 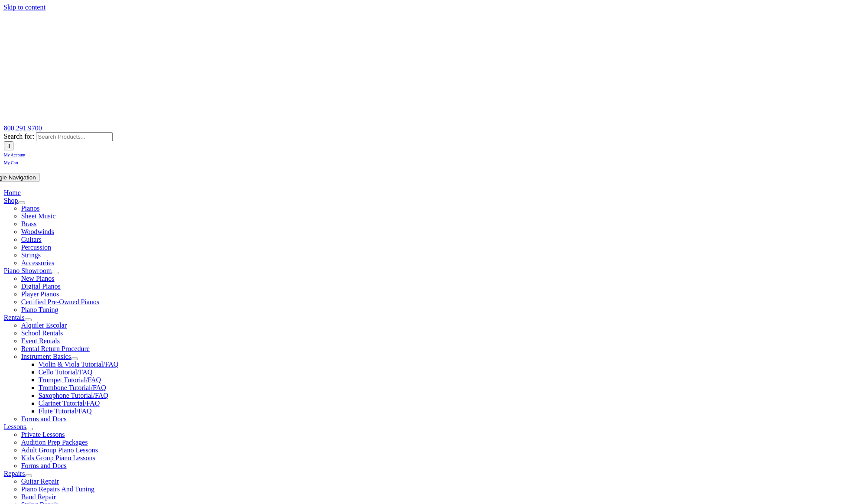 I want to click on a: Repairs, so click(x=14, y=473).